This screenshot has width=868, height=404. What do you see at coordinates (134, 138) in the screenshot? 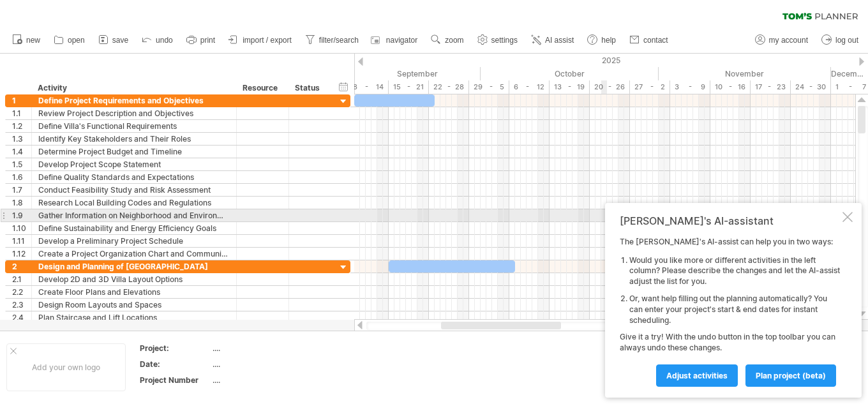
I see `div: Identify Key Stakeholders and Their Roles` at bounding box center [134, 138].